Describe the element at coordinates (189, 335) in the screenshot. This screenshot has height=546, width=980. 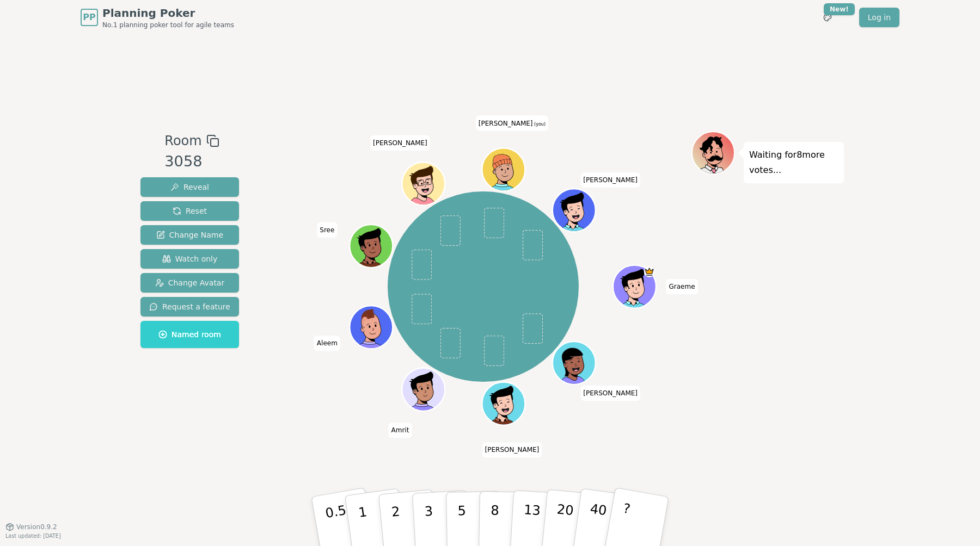
I see `span: Named room` at that location.